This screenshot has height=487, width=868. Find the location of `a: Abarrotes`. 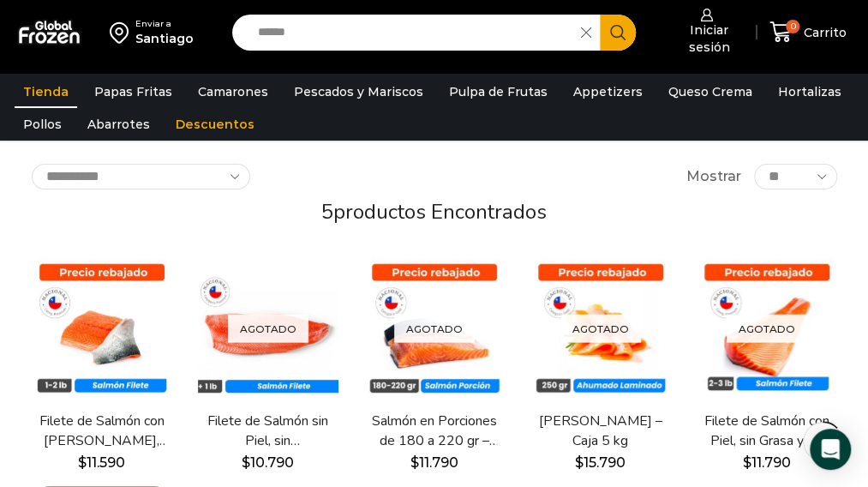

a: Abarrotes is located at coordinates (118, 124).